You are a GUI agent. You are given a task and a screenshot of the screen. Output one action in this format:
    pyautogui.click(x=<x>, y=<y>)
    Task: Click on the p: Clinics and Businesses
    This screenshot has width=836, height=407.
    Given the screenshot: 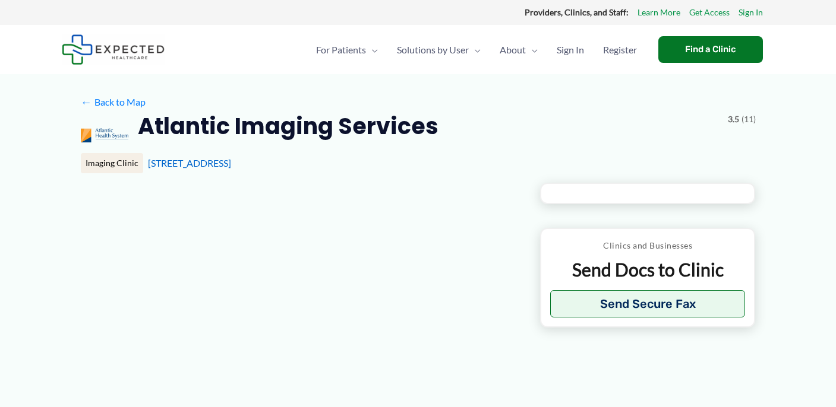 What is the action you would take?
    pyautogui.click(x=647, y=246)
    